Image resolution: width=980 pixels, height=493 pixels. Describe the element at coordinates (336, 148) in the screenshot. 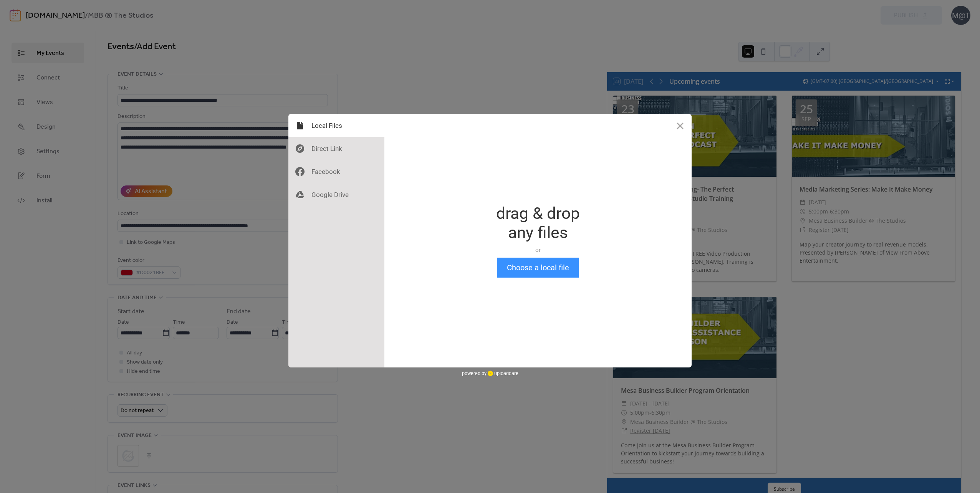

I see `div: Direct Link` at that location.